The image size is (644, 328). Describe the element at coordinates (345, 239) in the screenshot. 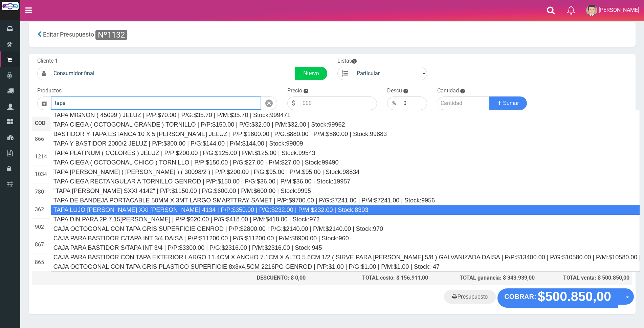

I see `div: CAJA PARA BASTIDOR C/TAPA INT 3/4 DAISA | P/P:$11200.00 | P/G:$11200.00 | P/M:$8900.00 | Stock:960` at that location.